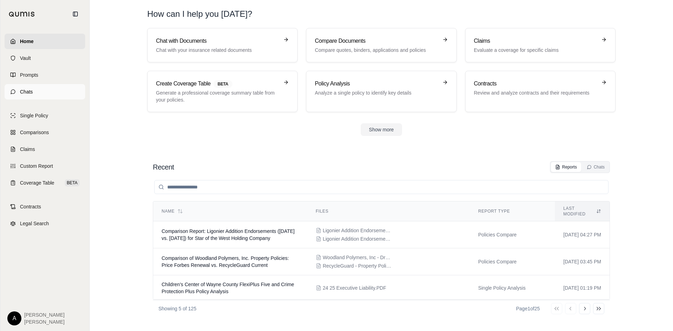 The height and width of the screenshot is (331, 673). Describe the element at coordinates (536, 84) in the screenshot. I see `h3: Contracts` at that location.